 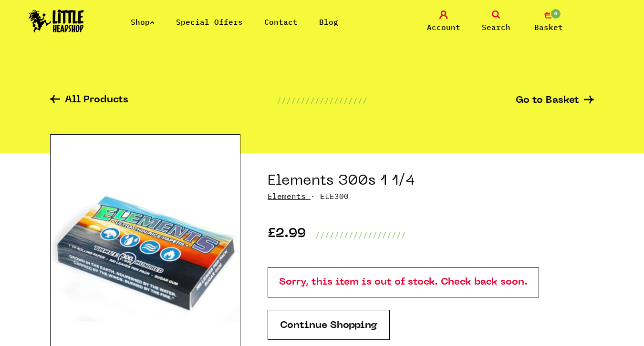 I want to click on p: · ELE300, so click(x=431, y=196).